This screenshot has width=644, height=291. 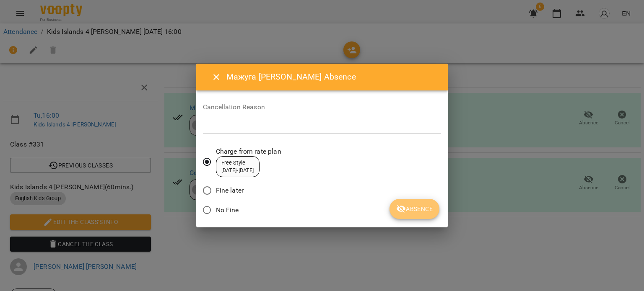 I want to click on button: Absence, so click(x=415, y=209).